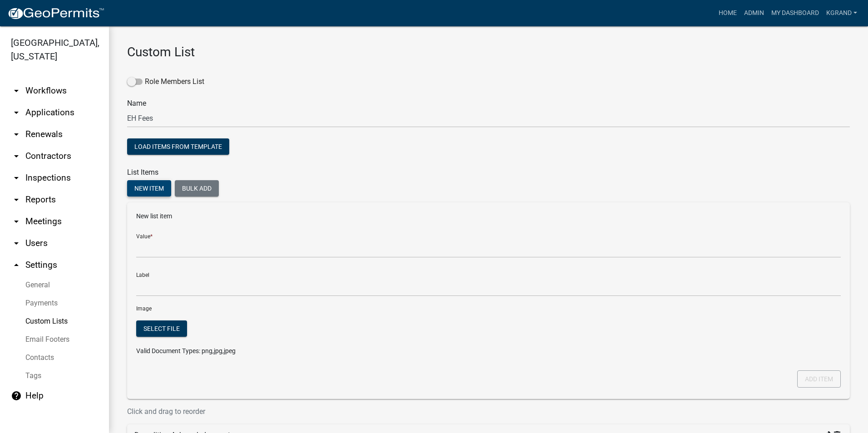 The width and height of the screenshot is (868, 433). I want to click on a: Home, so click(728, 13).